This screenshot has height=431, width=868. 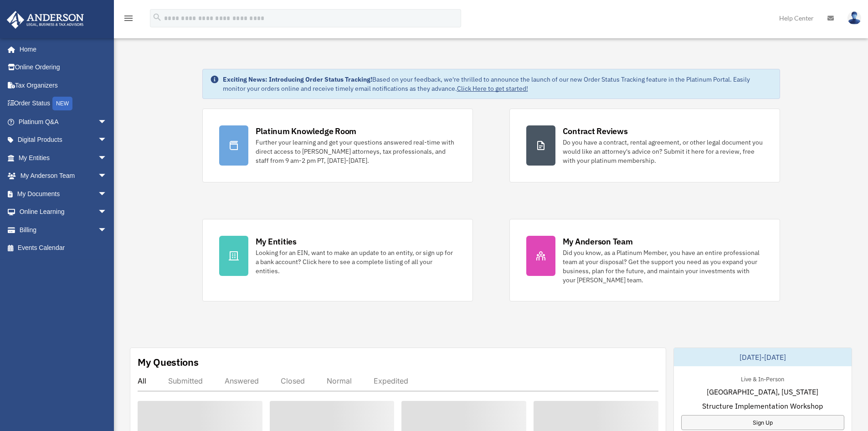 What do you see at coordinates (63, 176) in the screenshot?
I see `a: My Anderson Teamarrow_drop_down` at bounding box center [63, 176].